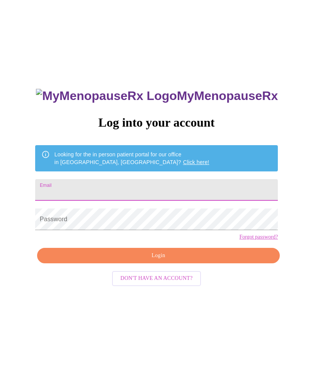  I want to click on span: Don't have an account?, so click(156, 278).